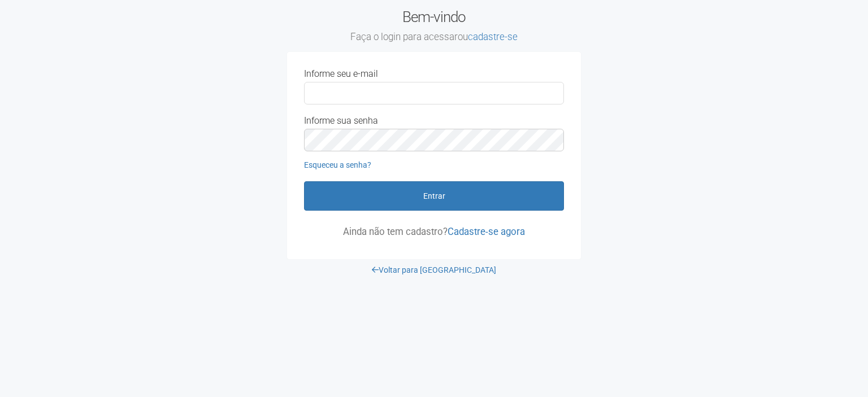  I want to click on a: Cadastre-se agora, so click(486, 232).